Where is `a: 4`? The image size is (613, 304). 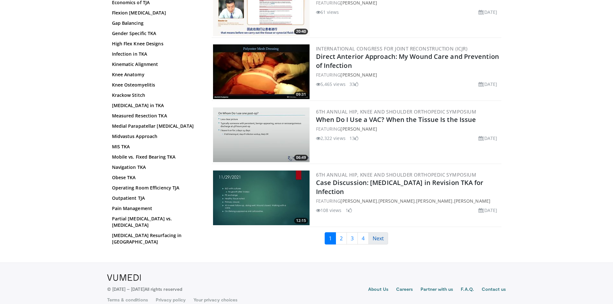
a: 4 is located at coordinates (363, 238).